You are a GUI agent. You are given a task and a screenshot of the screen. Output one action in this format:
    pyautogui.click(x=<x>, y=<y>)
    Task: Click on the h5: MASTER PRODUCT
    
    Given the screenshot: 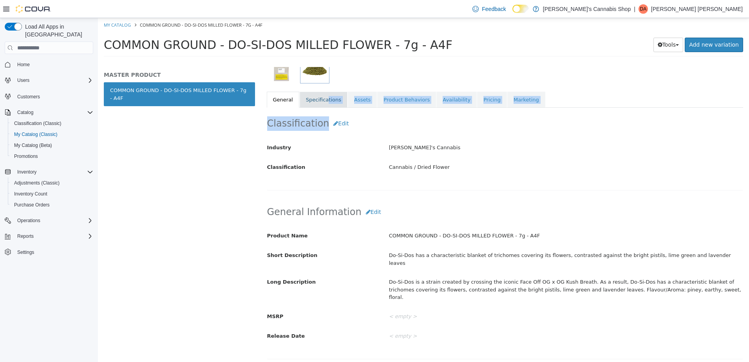 What is the action you would take?
    pyautogui.click(x=81, y=57)
    